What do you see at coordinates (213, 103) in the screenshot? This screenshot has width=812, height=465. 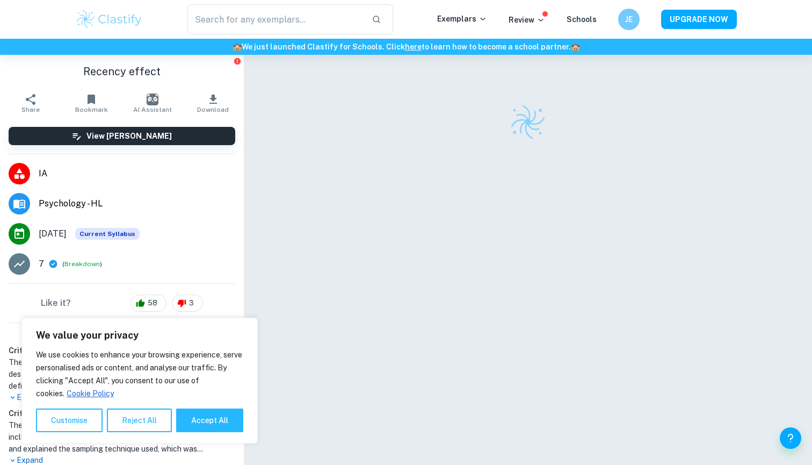 I see `button: Download` at bounding box center [213, 103].